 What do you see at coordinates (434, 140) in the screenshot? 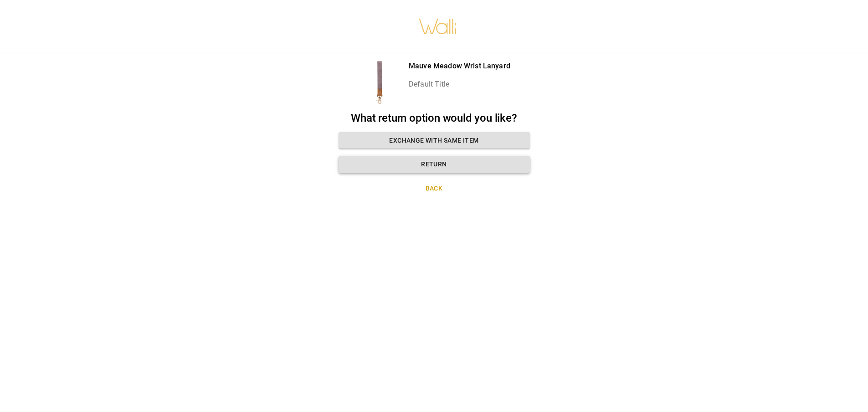
I see `button: Exchange with same item` at bounding box center [434, 140].